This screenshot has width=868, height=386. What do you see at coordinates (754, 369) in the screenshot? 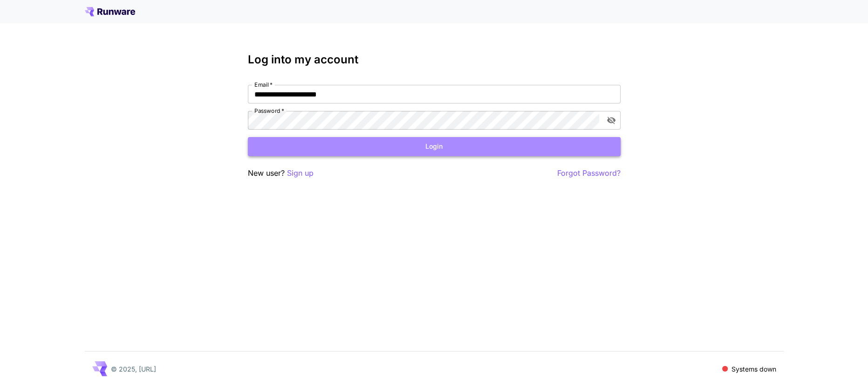
I see `p: Systems down` at bounding box center [754, 369].